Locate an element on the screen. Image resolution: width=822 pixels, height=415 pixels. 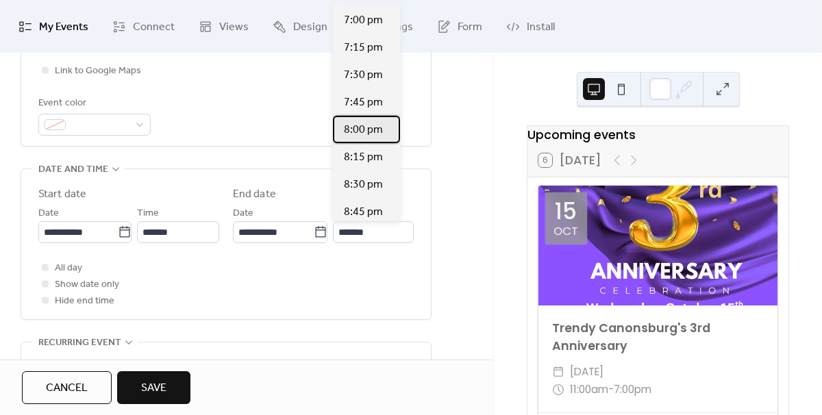
span: 7:00pm is located at coordinates (632, 390).